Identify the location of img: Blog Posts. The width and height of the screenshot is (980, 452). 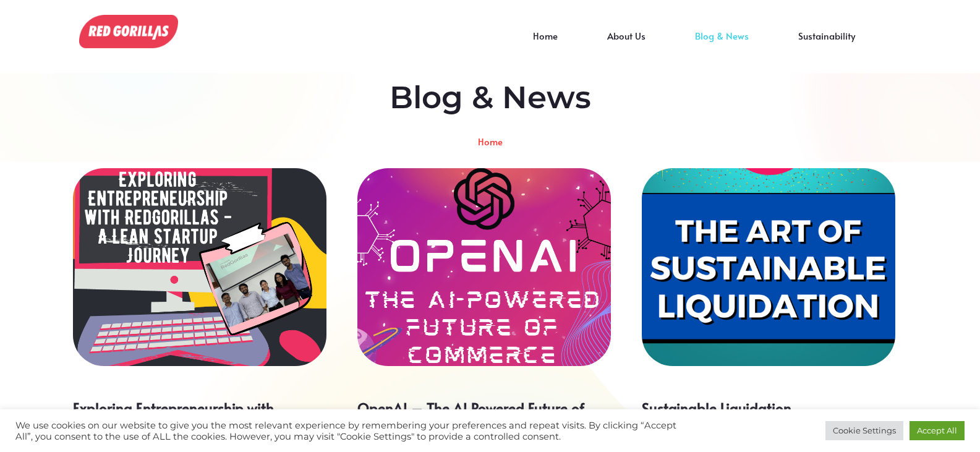
(128, 31).